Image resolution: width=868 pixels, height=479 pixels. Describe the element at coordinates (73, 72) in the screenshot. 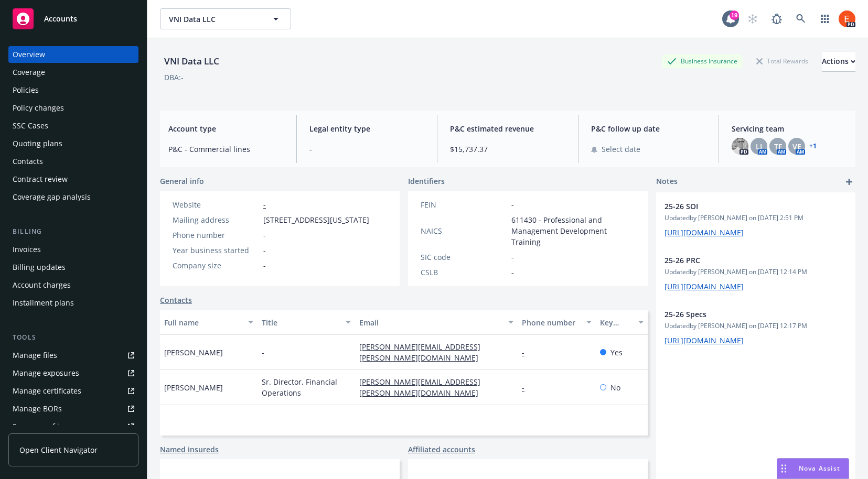

I see `a: Coverage` at that location.